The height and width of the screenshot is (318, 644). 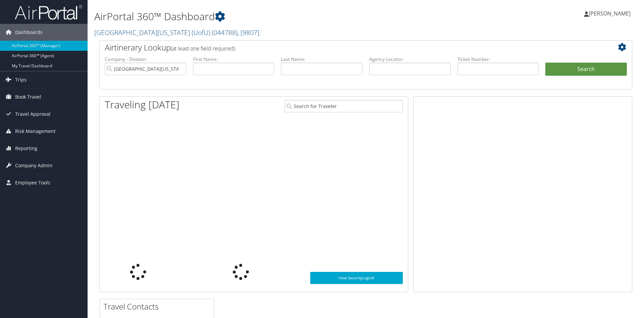 What do you see at coordinates (146, 59) in the screenshot?
I see `label: Company - Division:` at bounding box center [146, 59].